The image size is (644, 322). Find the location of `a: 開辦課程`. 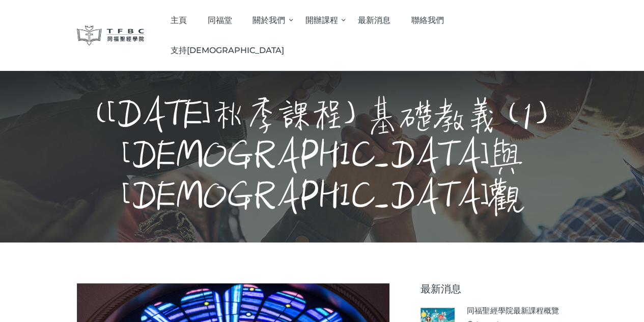

a: 開辦課程 is located at coordinates (322, 20).